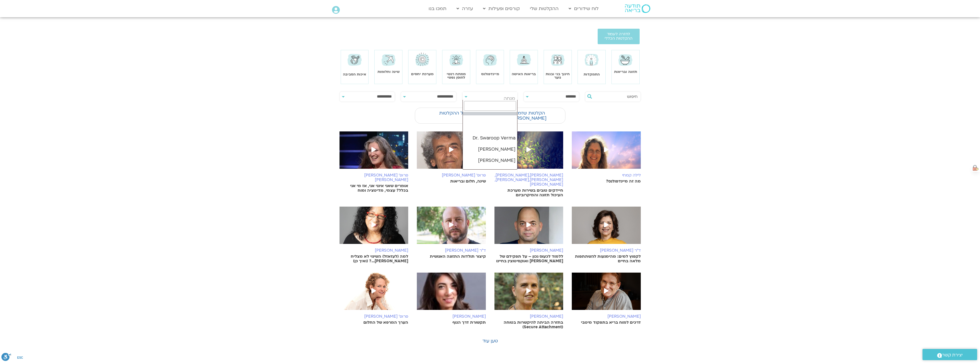 This screenshot has width=980, height=363. Describe the element at coordinates (451, 182) in the screenshot. I see `p: שינה, חלום ובריאות` at that location.